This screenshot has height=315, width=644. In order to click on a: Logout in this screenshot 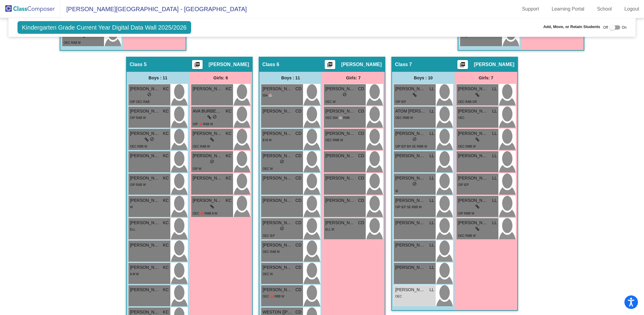, I will do `click(632, 9)`.